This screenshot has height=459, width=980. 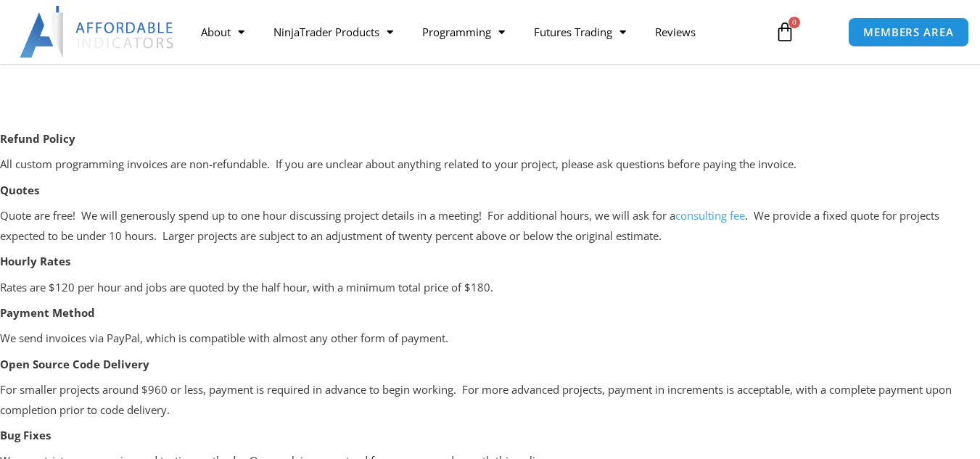 What do you see at coordinates (710, 215) in the screenshot?
I see `a: consulting fee` at bounding box center [710, 215].